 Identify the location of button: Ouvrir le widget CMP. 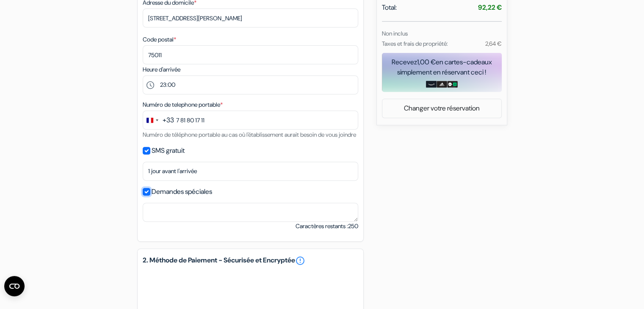
(15, 286).